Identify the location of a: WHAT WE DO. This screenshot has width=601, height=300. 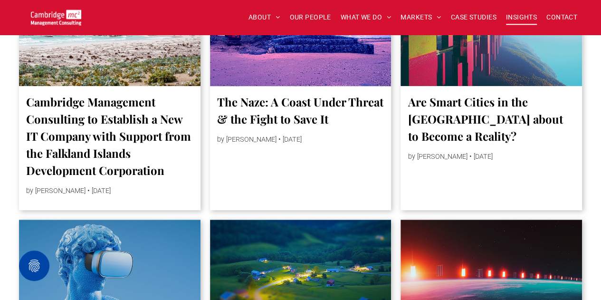
(366, 17).